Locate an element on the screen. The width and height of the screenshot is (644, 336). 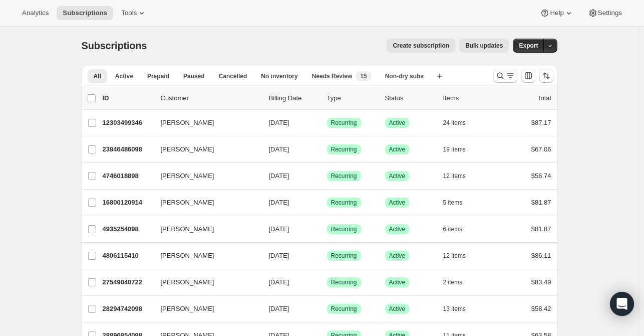
span: $86.11 is located at coordinates (541, 255).